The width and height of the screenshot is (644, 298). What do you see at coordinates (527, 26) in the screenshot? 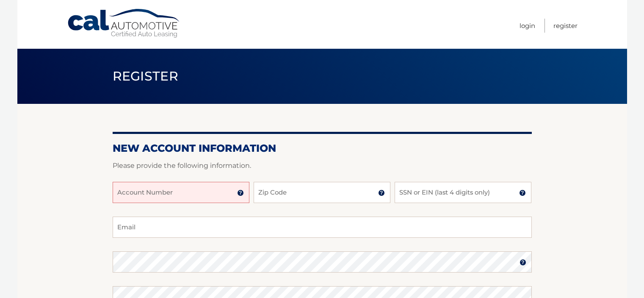
I see `a: Login` at bounding box center [527, 26].